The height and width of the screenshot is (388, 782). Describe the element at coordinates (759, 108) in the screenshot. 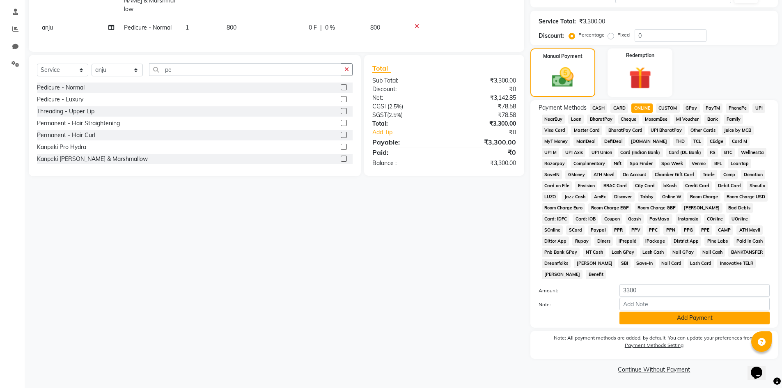

I see `span: UPI` at that location.